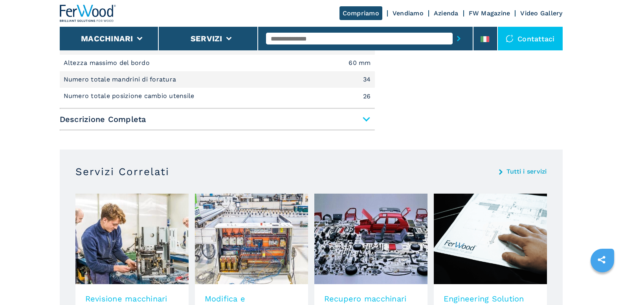 The height and width of the screenshot is (305, 622). What do you see at coordinates (367, 79) in the screenshot?
I see `em: 34` at bounding box center [367, 79].